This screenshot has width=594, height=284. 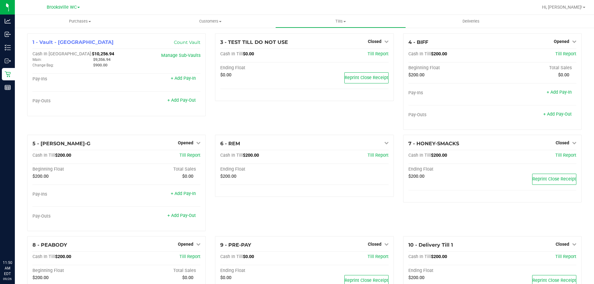 I want to click on span: $10,256.94, so click(x=103, y=54).